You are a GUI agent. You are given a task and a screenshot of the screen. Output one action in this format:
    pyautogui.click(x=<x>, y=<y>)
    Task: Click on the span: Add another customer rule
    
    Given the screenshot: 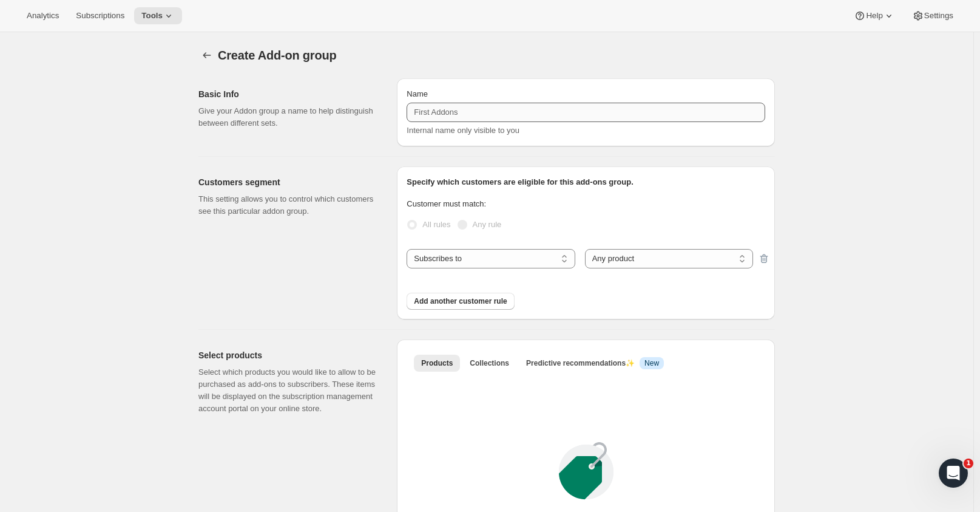 What is the action you would take?
    pyautogui.click(x=460, y=301)
    